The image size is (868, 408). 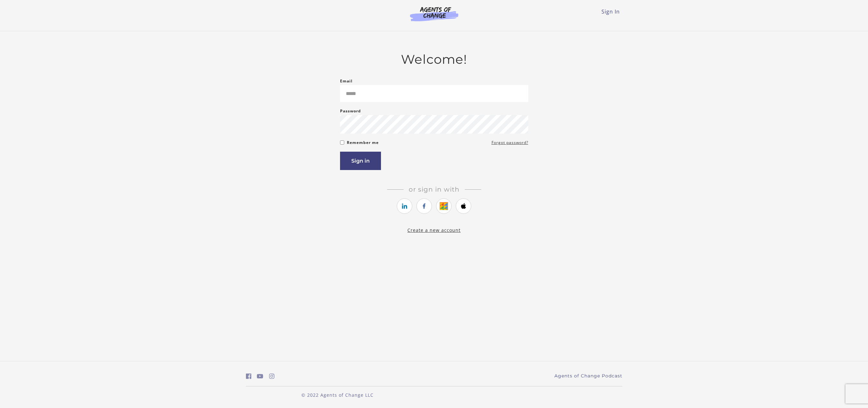 What do you see at coordinates (338, 395) in the screenshot?
I see `p: © 2022 Agents of Change LLC` at bounding box center [338, 395].